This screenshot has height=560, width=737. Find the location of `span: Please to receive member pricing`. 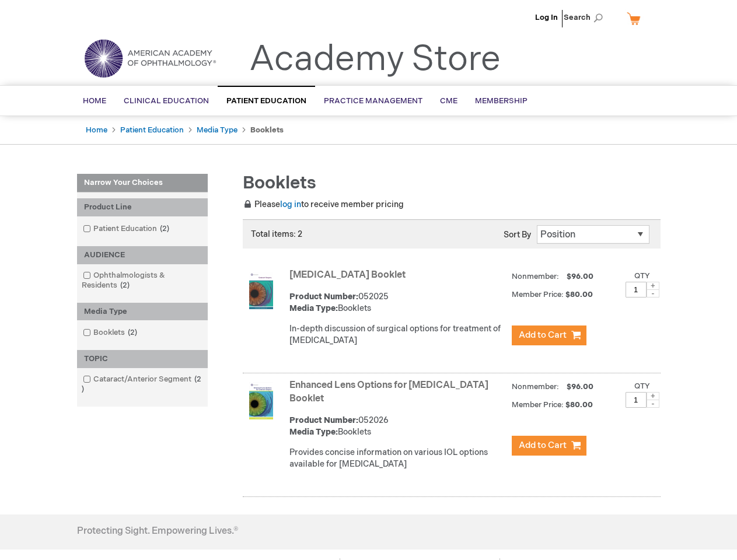

span: Please to receive member pricing is located at coordinates (323, 204).